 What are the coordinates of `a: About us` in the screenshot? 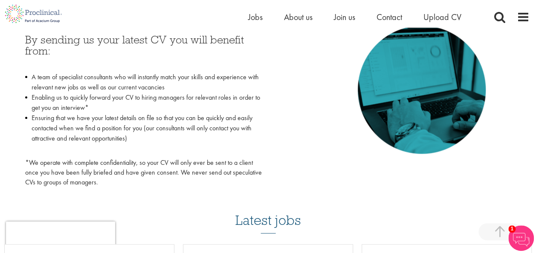 It's located at (298, 17).